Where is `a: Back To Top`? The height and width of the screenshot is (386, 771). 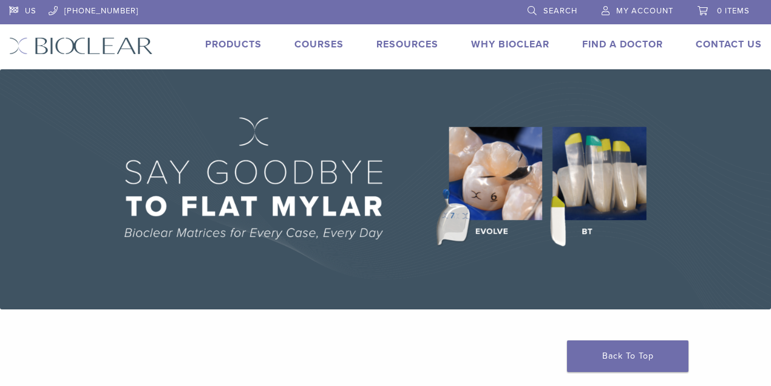 a: Back To Top is located at coordinates (628, 356).